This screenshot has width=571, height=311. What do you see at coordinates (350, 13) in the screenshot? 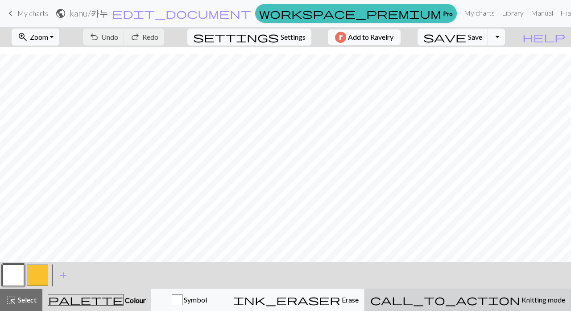
I see `span: workspace_premium` at bounding box center [350, 13].